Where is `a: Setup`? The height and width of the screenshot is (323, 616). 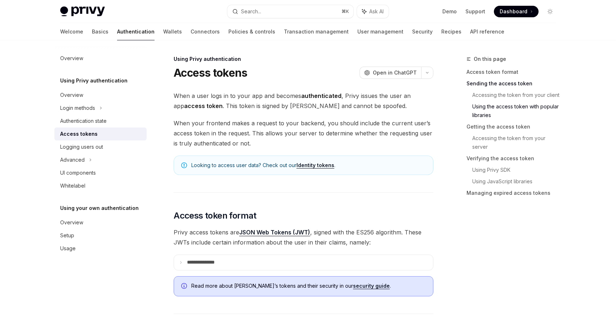 a: Setup is located at coordinates (100, 235).